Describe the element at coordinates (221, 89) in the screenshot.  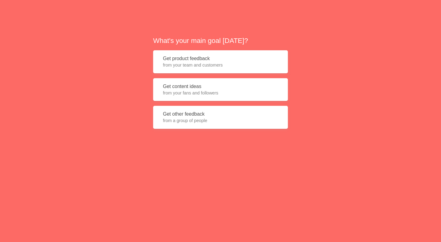
I see `button: Get content ideasfrom your fans and followers` at that location.